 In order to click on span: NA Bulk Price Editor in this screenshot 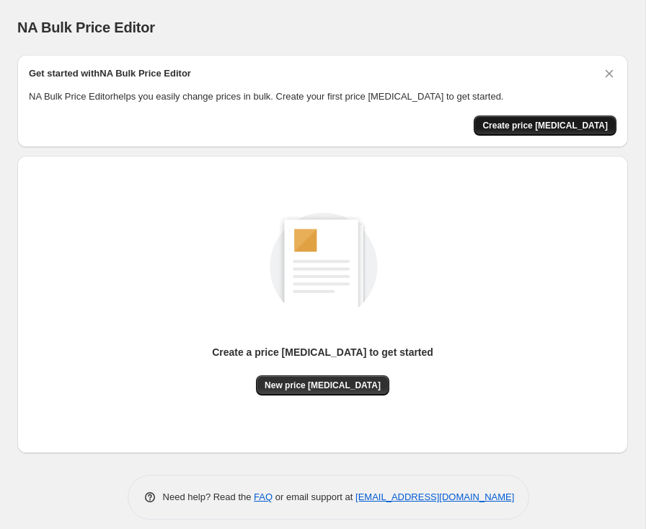, I will do `click(86, 27)`.